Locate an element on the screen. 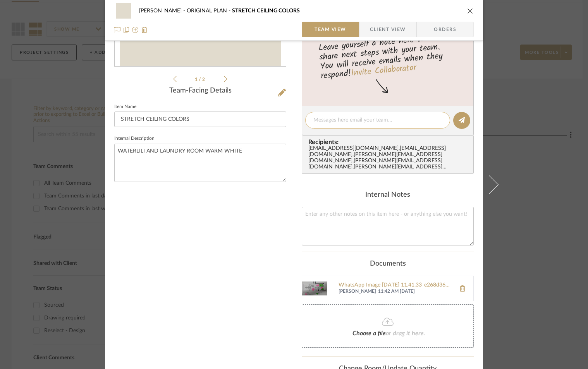 Image resolution: width=588 pixels, height=369 pixels. span: ORIGINAL PLAN is located at coordinates (209, 11).